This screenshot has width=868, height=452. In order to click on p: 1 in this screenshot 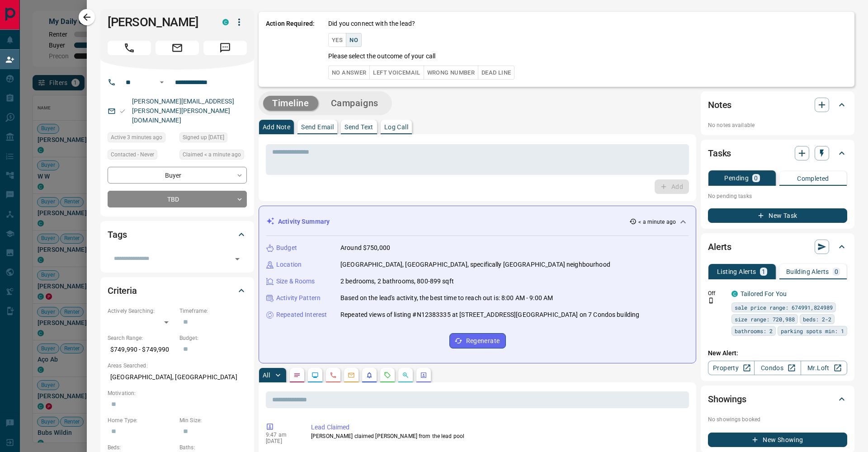, I will do `click(764, 272)`.